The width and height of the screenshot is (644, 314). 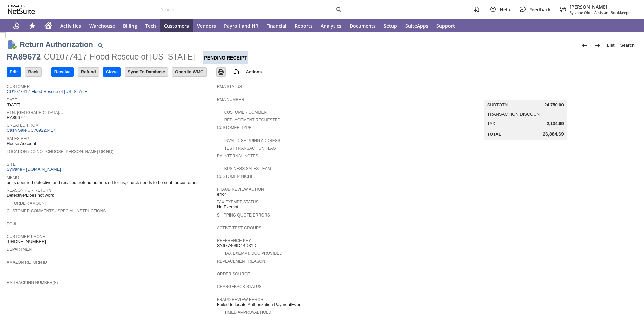 I want to click on a: Home, so click(x=48, y=25).